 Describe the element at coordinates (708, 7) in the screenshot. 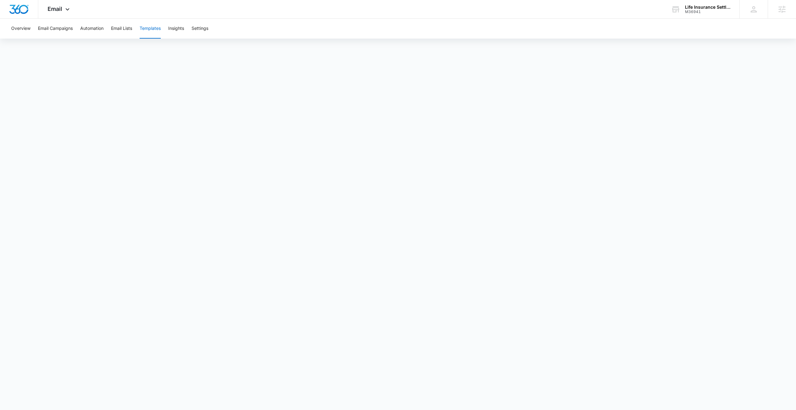

I see `div: account name` at that location.